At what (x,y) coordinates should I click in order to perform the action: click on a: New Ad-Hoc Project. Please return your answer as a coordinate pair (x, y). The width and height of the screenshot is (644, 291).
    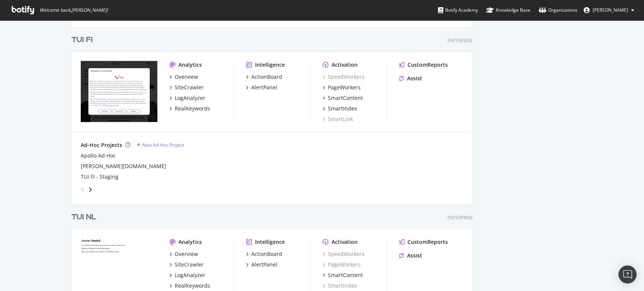
    Looking at the image, I should click on (160, 145).